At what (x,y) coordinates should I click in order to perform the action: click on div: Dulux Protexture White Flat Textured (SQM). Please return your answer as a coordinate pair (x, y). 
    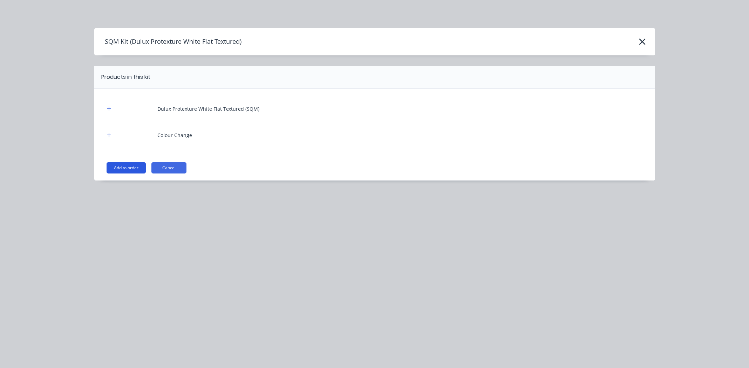
    Looking at the image, I should click on (208, 109).